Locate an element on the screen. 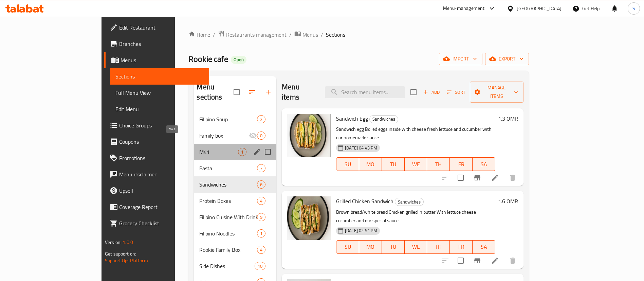 The image size is (644, 281). button: edit is located at coordinates (257, 152).